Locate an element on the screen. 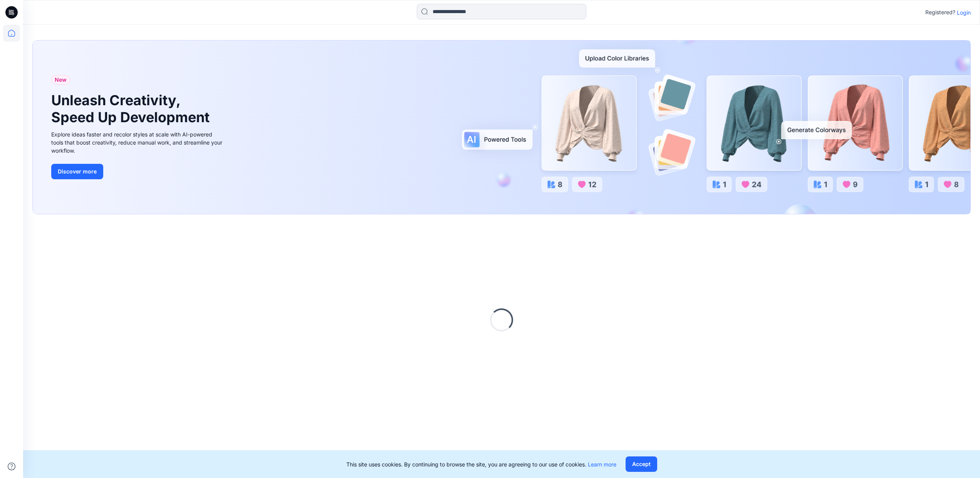 The height and width of the screenshot is (478, 980). a: Learn more is located at coordinates (602, 464).